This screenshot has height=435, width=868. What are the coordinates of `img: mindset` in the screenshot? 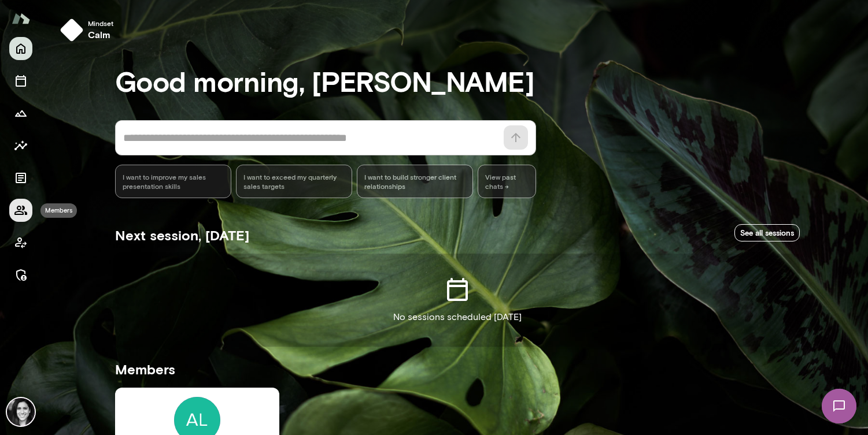 It's located at (72, 30).